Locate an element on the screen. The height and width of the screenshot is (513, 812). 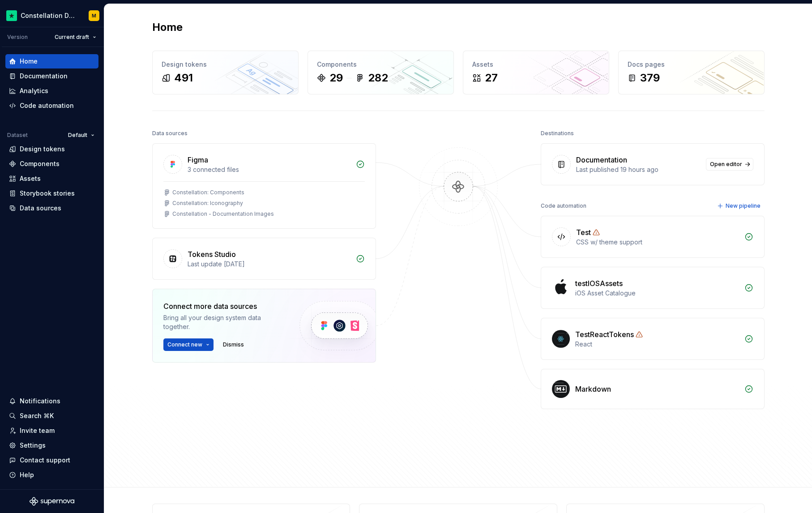
svg: Supernova Logo is located at coordinates (52, 502).